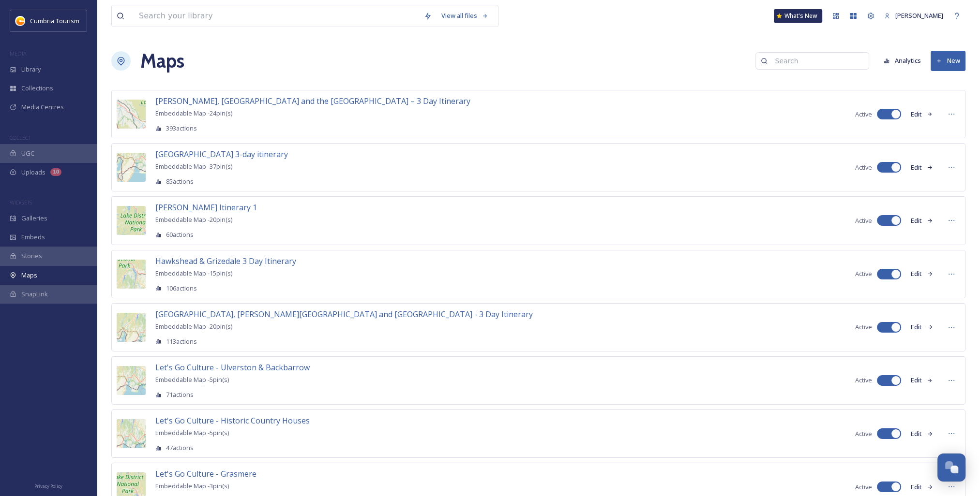 This screenshot has height=496, width=980. What do you see at coordinates (276, 16) in the screenshot?
I see `input: Search your library` at bounding box center [276, 16].